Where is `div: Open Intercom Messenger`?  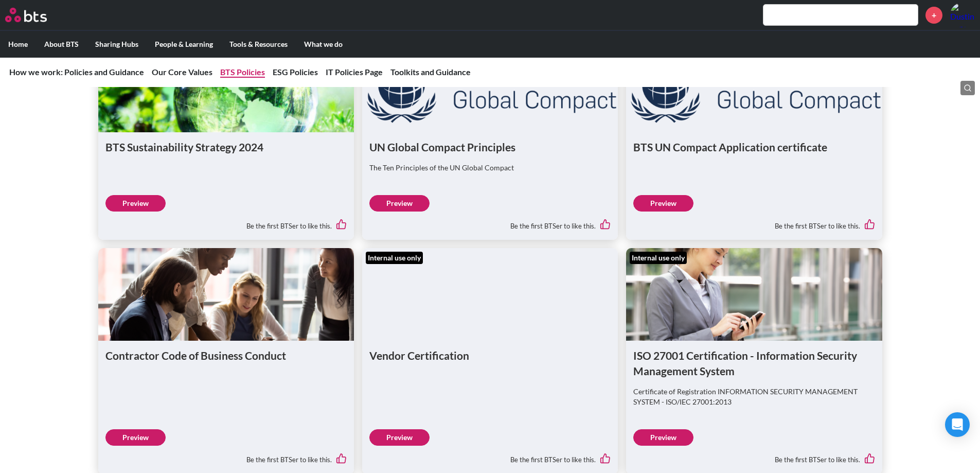 div: Open Intercom Messenger is located at coordinates (957, 424).